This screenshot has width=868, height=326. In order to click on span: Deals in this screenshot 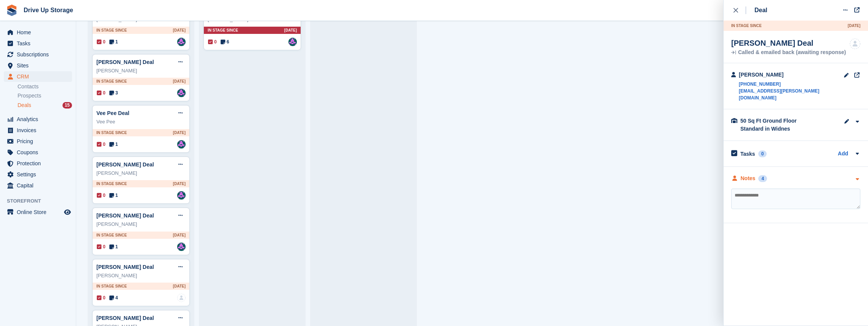, I will do `click(24, 105)`.